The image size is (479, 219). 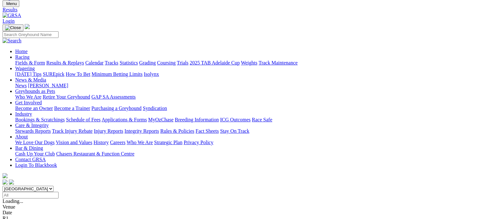 I want to click on div: Get Involved, so click(x=246, y=109).